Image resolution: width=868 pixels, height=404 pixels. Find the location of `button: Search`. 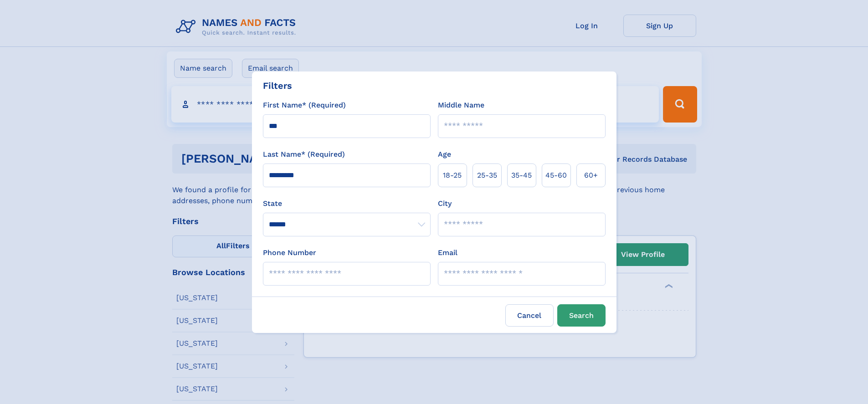

button: Search is located at coordinates (582, 315).